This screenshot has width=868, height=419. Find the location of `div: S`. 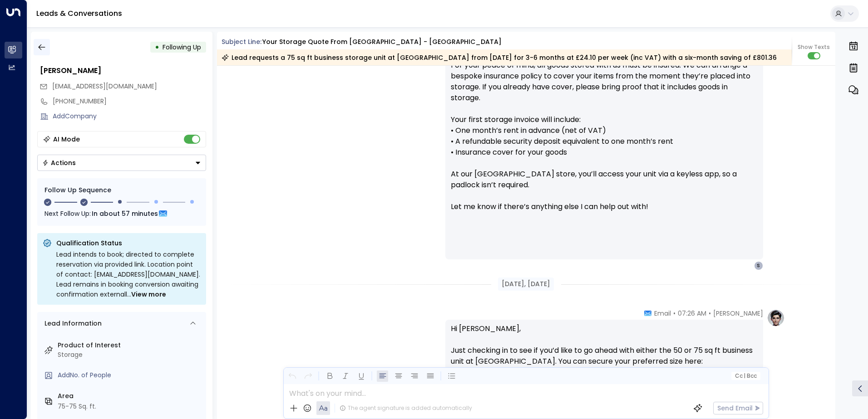

div: S is located at coordinates (758, 266).